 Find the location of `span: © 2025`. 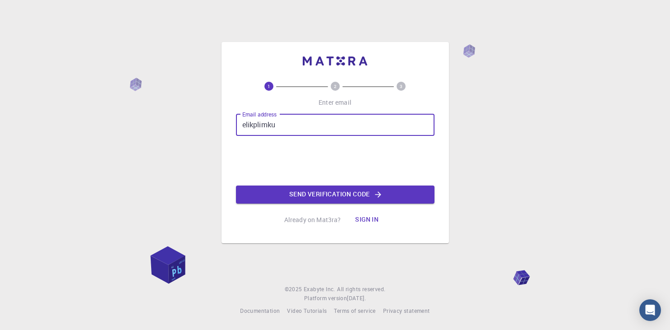

span: © 2025 is located at coordinates (294, 289).